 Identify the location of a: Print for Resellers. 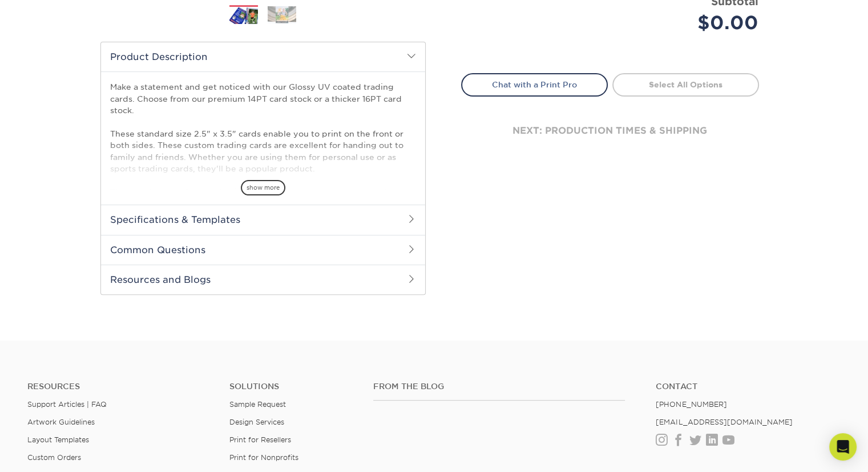
(260, 439).